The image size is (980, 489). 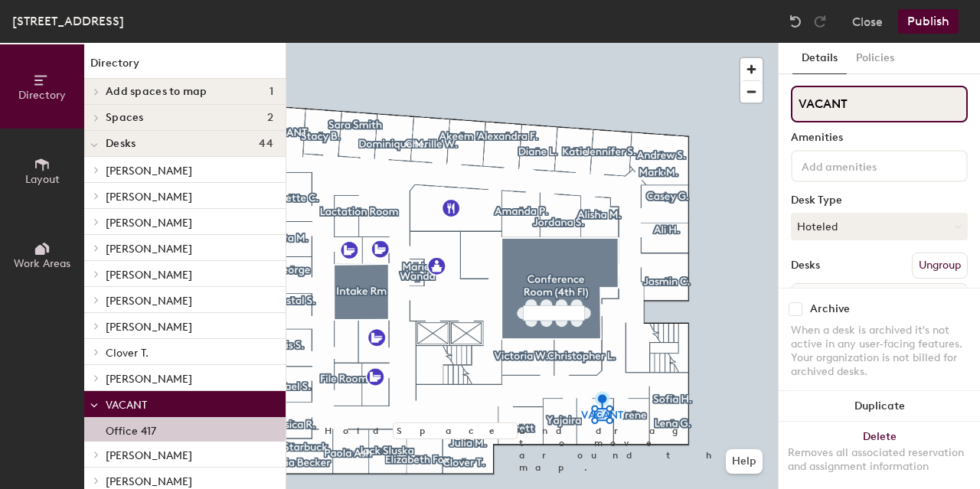 What do you see at coordinates (879, 200) in the screenshot?
I see `div: Desk Type` at bounding box center [879, 200].